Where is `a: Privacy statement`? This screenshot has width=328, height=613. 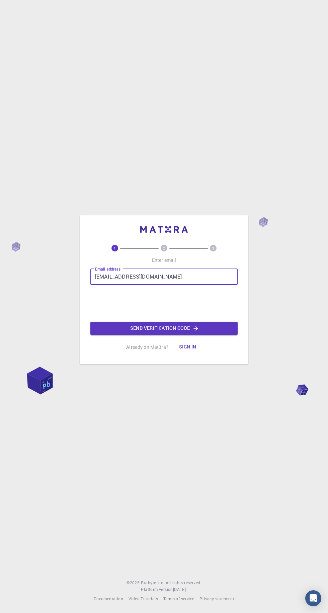 a: Privacy statement is located at coordinates (217, 599).